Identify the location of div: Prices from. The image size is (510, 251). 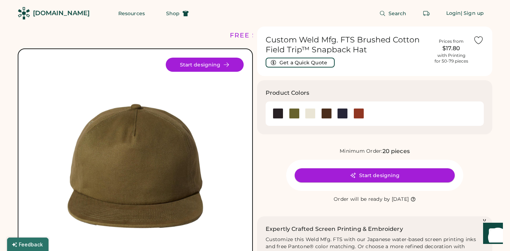
(451, 41).